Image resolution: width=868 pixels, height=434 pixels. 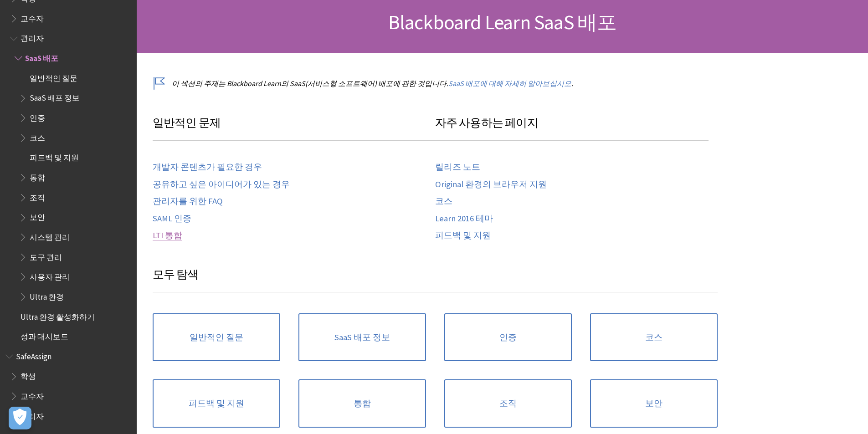 I want to click on a: Original 환경의 브라우저 지원, so click(x=491, y=184).